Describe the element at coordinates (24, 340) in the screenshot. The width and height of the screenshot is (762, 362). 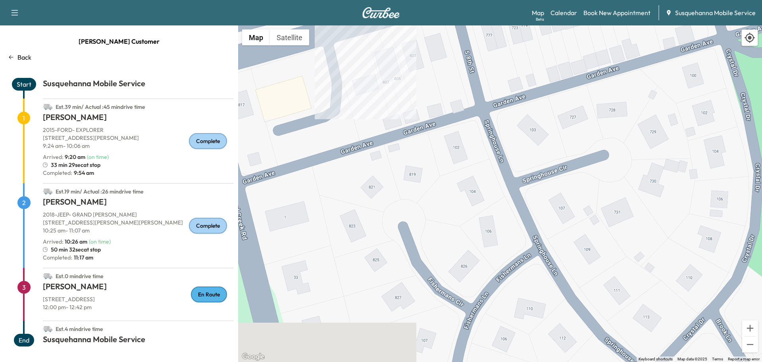
I see `span: End` at that location.